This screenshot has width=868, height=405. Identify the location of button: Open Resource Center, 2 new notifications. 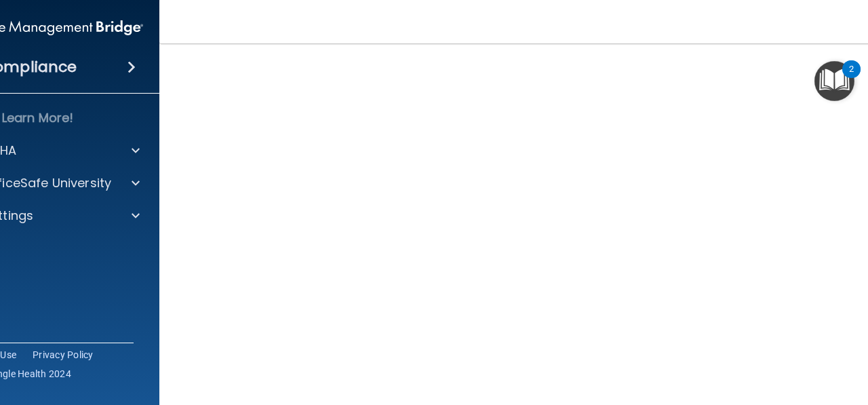
(834, 81).